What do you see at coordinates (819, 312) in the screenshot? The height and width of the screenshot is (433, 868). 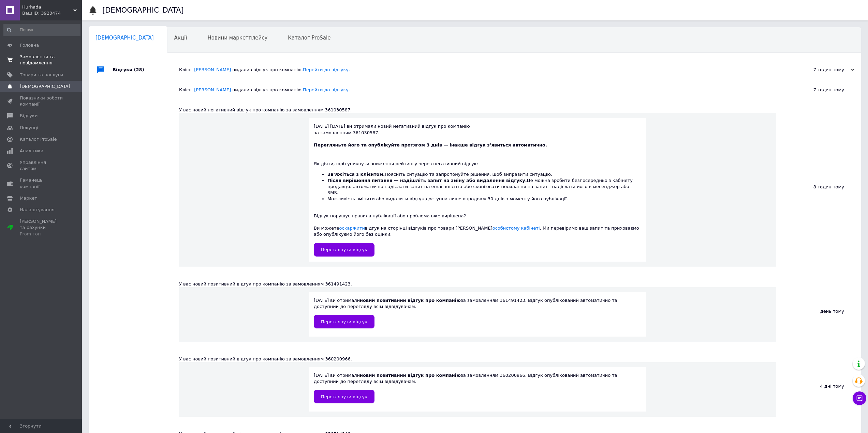 I see `div: день тому` at bounding box center [819, 312].